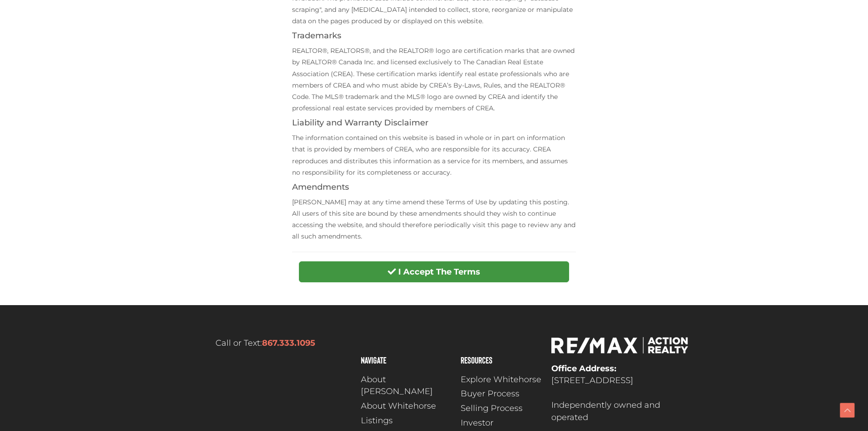 The height and width of the screenshot is (431, 868). What do you see at coordinates (406, 406) in the screenshot?
I see `a: About Whitehorse` at bounding box center [406, 406].